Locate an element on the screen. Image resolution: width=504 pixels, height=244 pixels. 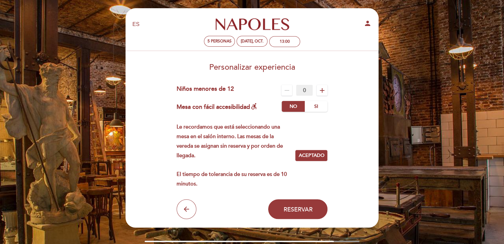
i: add is located at coordinates (322, 91).